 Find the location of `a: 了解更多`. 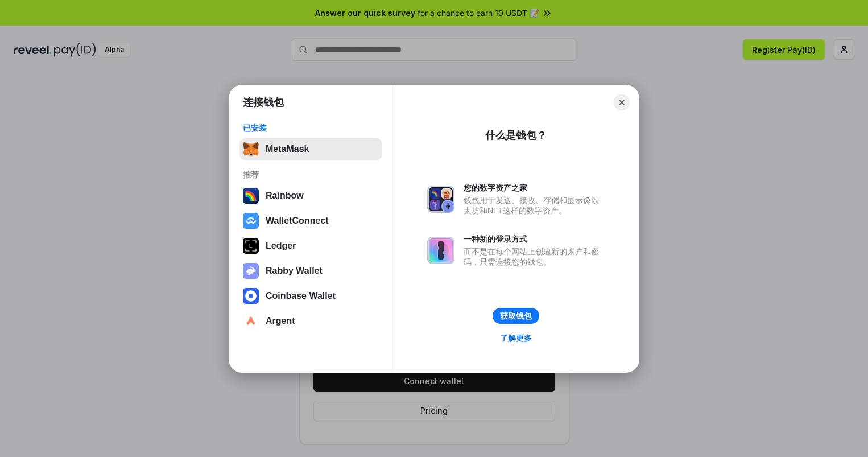

a: 了解更多 is located at coordinates (516, 338).